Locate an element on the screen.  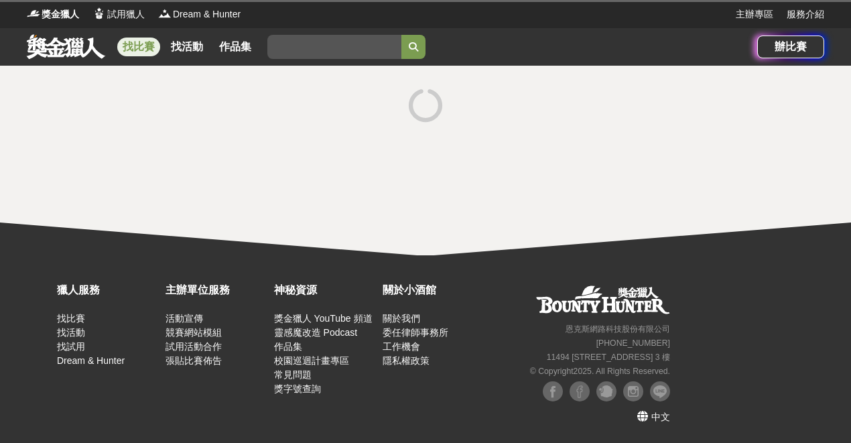
a: 獎字號查詢 is located at coordinates (297, 388).